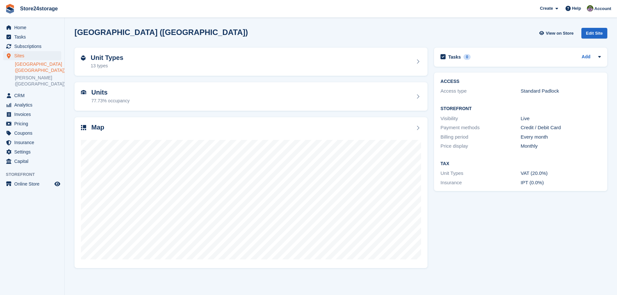 The width and height of the screenshot is (617, 295). What do you see at coordinates (480, 128) in the screenshot?
I see `div: Payment methods` at bounding box center [480, 128].